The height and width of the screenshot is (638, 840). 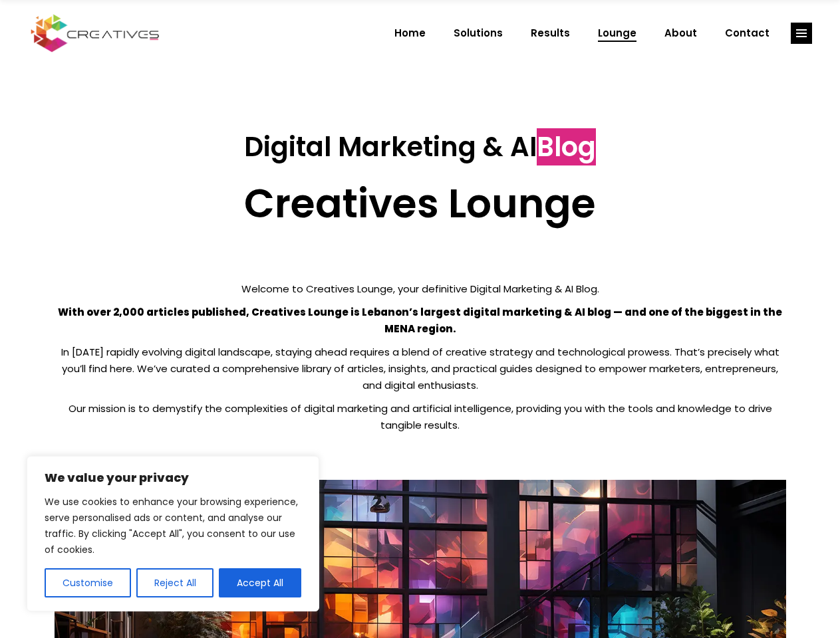 What do you see at coordinates (410, 33) in the screenshot?
I see `a: Home` at bounding box center [410, 33].